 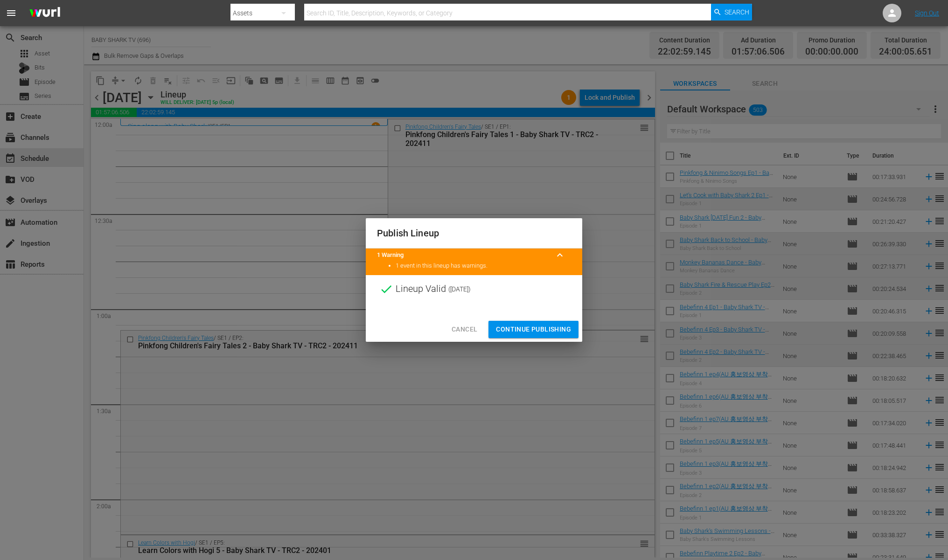 I want to click on span: keyboard_arrow_up, so click(x=560, y=255).